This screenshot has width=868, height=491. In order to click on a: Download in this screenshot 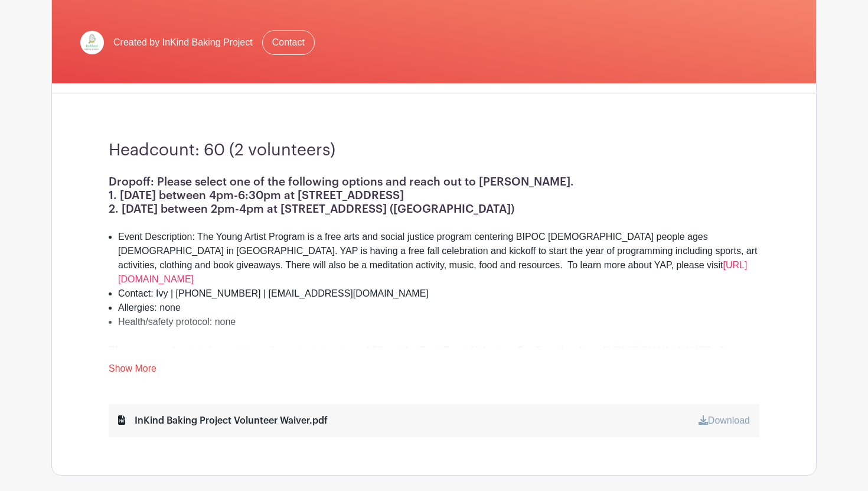, I will do `click(724, 420)`.